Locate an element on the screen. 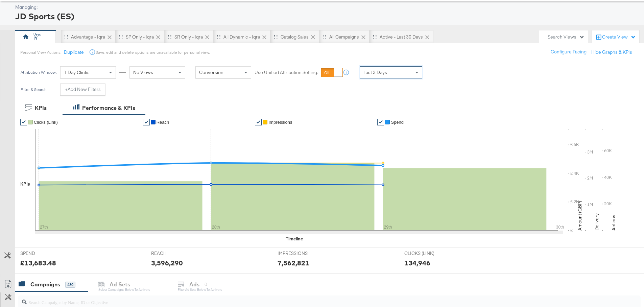  div: JD Sports (ES) is located at coordinates (328, 15).